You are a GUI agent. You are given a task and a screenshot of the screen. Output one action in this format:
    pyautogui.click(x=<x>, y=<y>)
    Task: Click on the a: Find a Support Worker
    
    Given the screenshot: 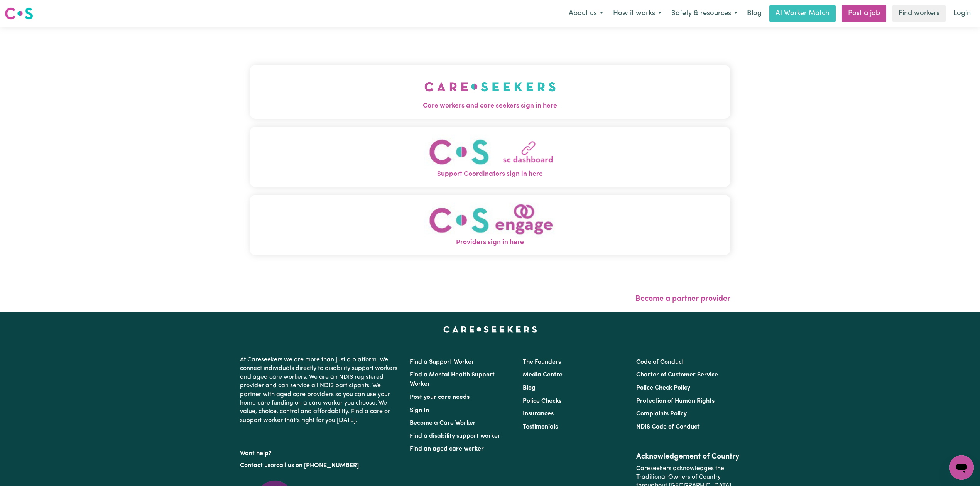 What is the action you would take?
    pyautogui.click(x=442, y=362)
    